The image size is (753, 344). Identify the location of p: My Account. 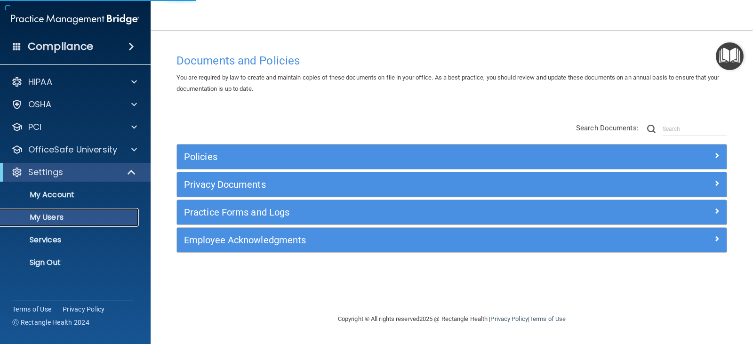
(70, 195).